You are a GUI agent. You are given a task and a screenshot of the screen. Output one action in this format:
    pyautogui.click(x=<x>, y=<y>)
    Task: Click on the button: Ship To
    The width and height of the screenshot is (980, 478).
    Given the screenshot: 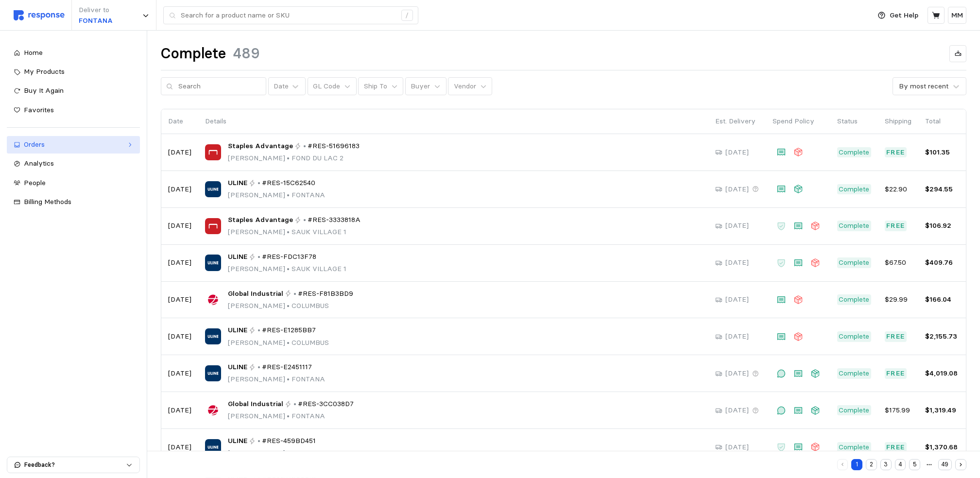 What is the action you would take?
    pyautogui.click(x=380, y=87)
    